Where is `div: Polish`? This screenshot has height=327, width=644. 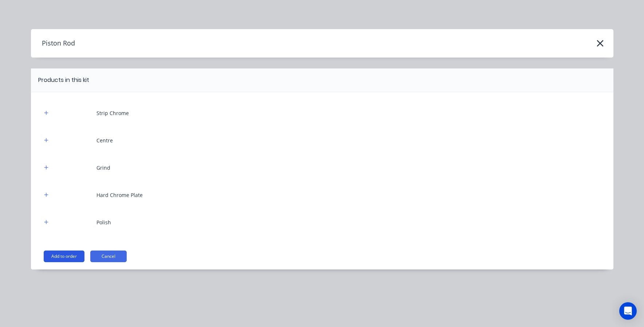 div: Polish is located at coordinates (104, 222).